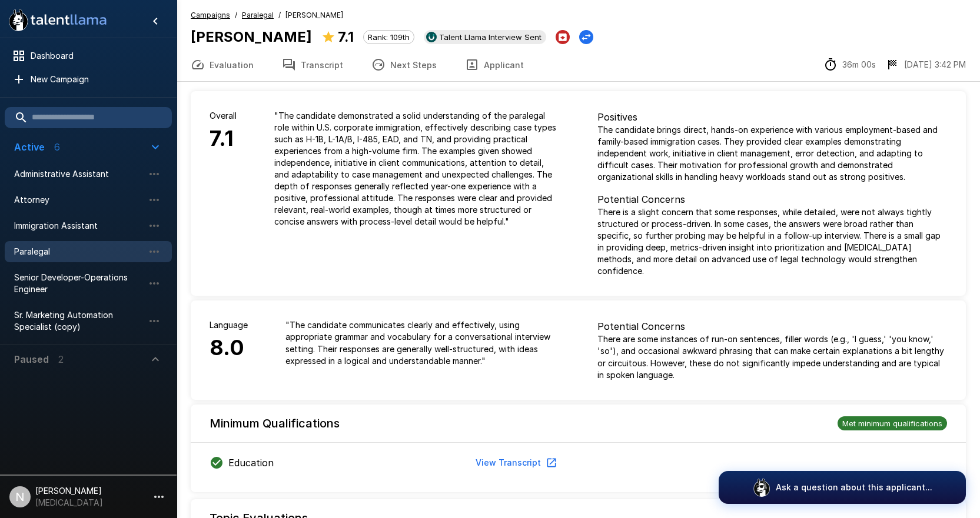 This screenshot has height=518, width=980. I want to click on p: " The candidate demonstrated a solid understanding of the paralegal role within U.S. corporate im..., so click(416, 169).